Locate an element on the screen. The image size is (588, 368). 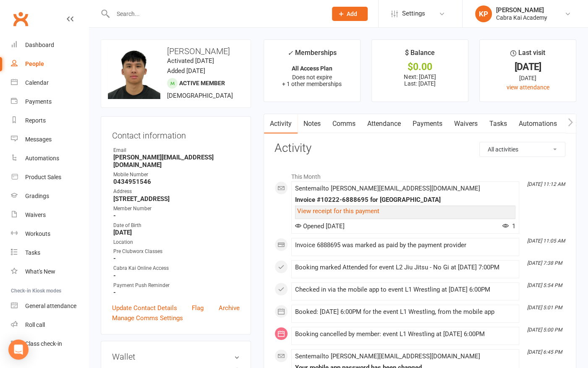
a: Attendance is located at coordinates (384, 124).